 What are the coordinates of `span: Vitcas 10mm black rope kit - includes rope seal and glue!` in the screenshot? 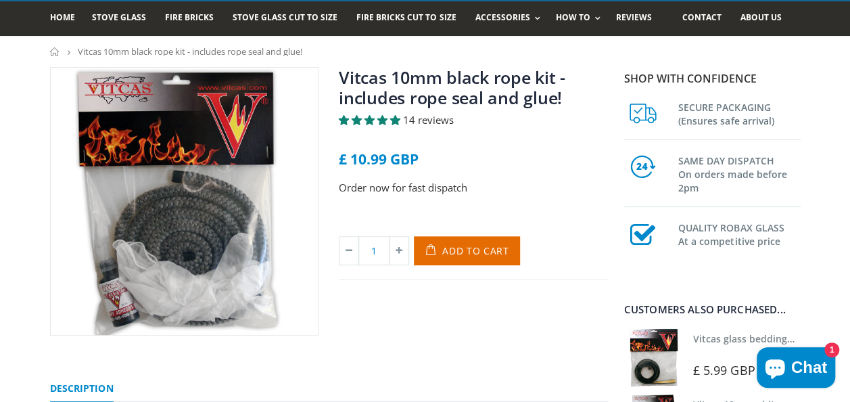 It's located at (190, 51).